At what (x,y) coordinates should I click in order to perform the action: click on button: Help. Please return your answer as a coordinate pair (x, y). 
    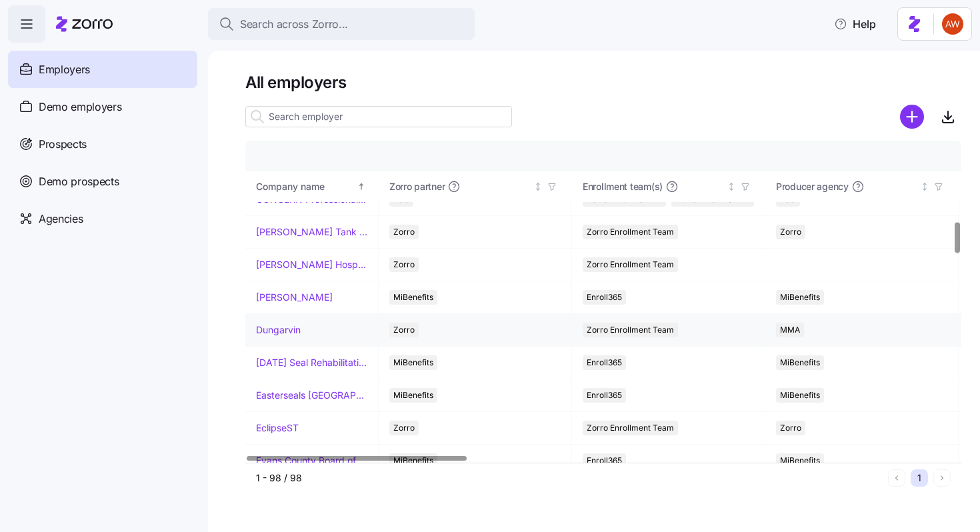
    Looking at the image, I should click on (855, 24).